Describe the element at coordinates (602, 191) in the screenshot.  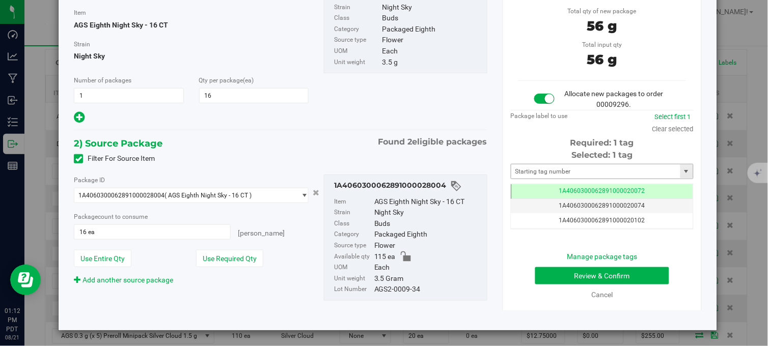
I see `span: 1A4060300062891000020072` at that location.